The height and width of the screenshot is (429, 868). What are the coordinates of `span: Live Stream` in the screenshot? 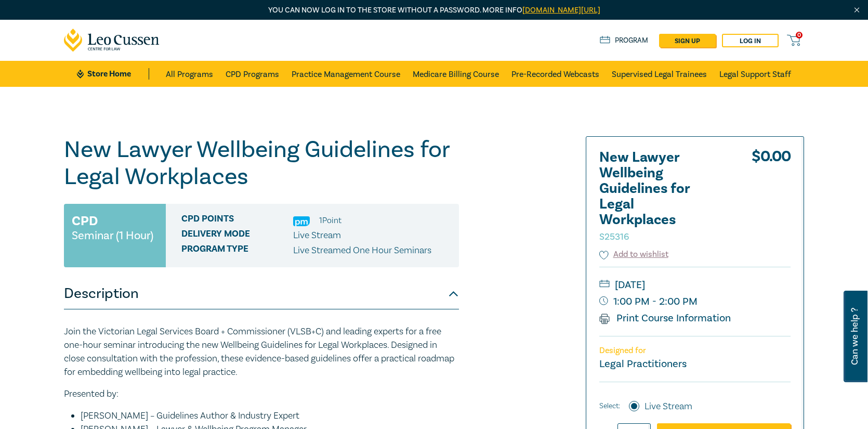 It's located at (317, 235).